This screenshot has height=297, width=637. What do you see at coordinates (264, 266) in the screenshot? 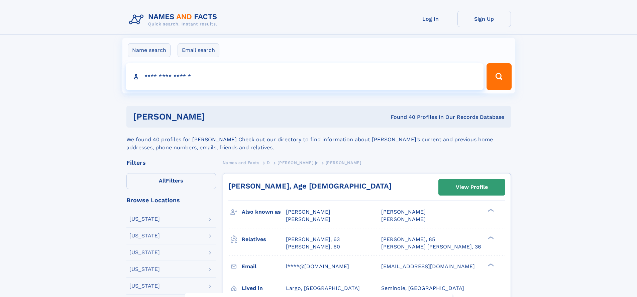
I see `h3: Email` at bounding box center [264, 266].